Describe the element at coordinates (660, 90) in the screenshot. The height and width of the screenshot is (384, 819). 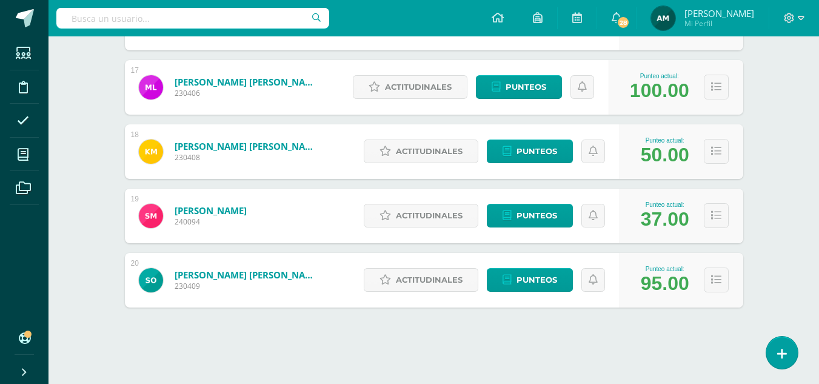
I see `div: 100.00` at that location.